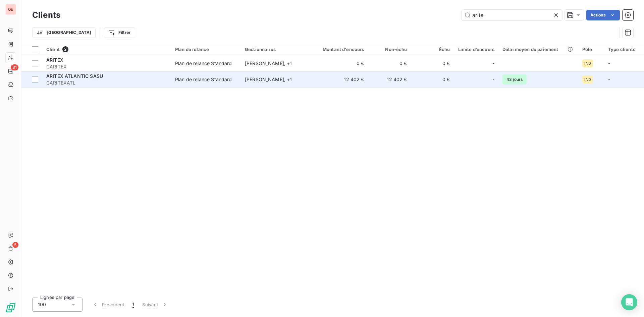  What do you see at coordinates (206, 49) in the screenshot?
I see `div: Plan de relance` at bounding box center [206, 49].